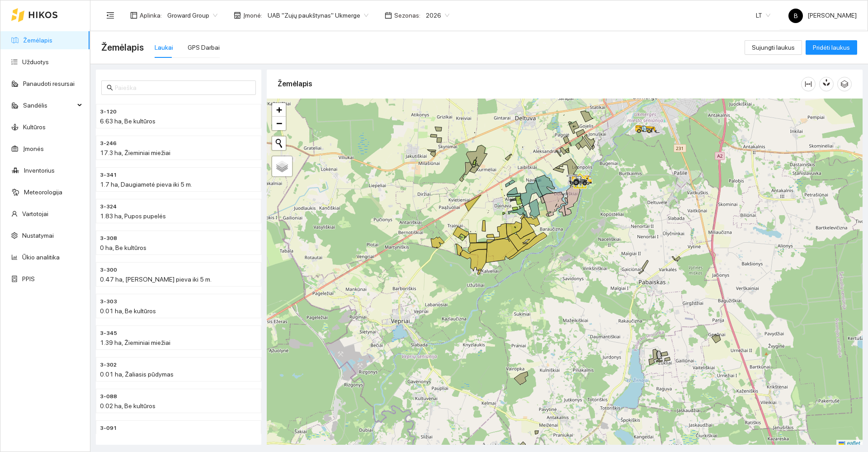  What do you see at coordinates (108, 143) in the screenshot?
I see `span: 3-246` at bounding box center [108, 143].